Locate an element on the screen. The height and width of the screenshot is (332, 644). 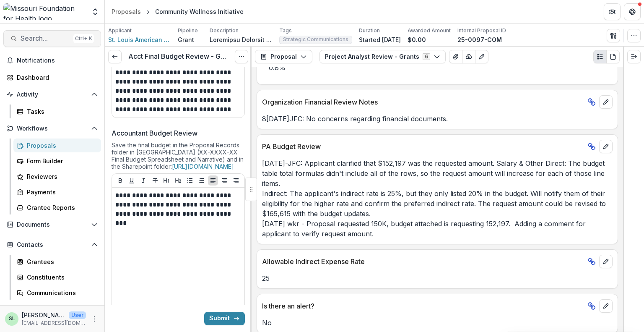
button: Submit is located at coordinates (225, 318).